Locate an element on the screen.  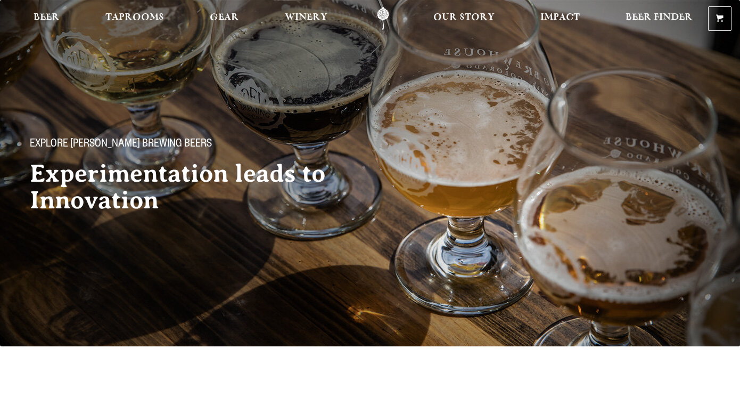
span: Beer is located at coordinates (46, 18).